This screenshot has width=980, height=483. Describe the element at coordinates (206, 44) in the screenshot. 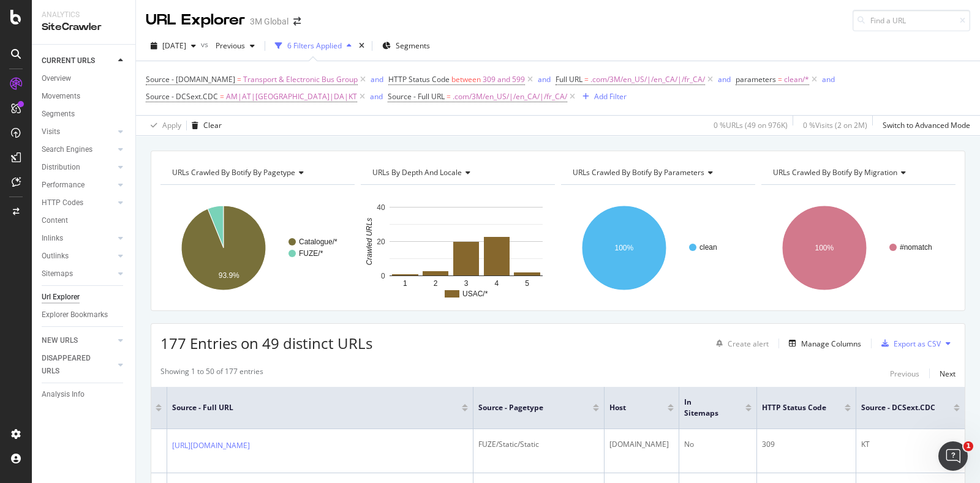

I see `span: vs` at that location.